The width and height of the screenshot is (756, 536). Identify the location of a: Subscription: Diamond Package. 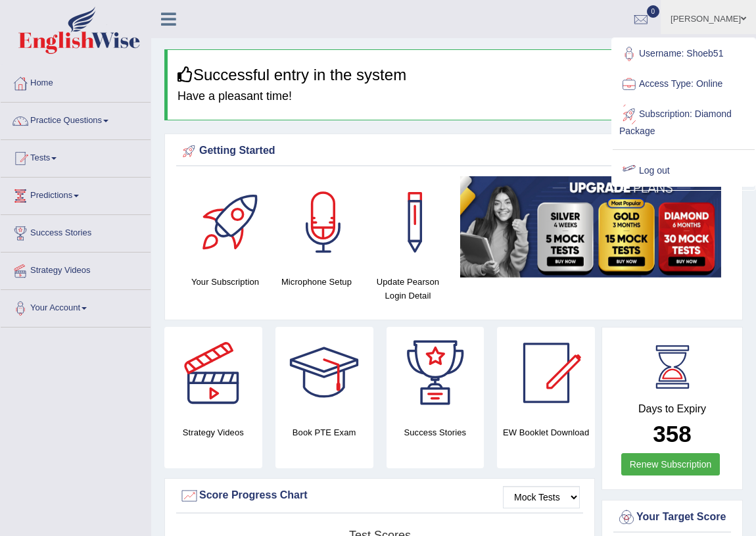
(684, 121).